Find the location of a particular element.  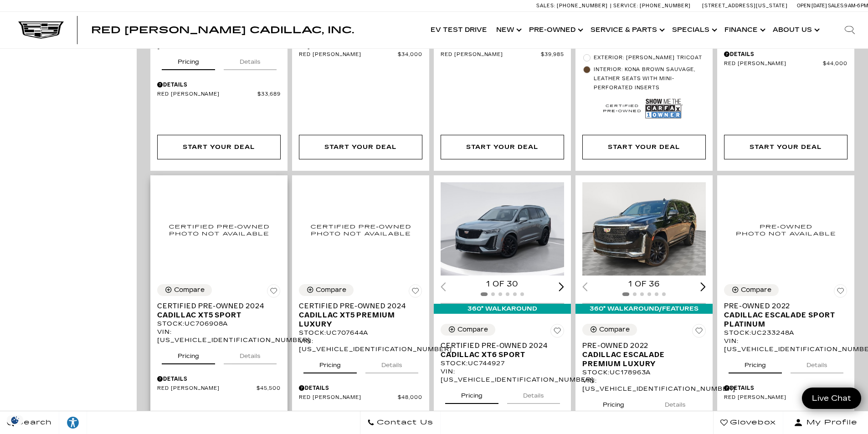

span: Search is located at coordinates (33, 422).